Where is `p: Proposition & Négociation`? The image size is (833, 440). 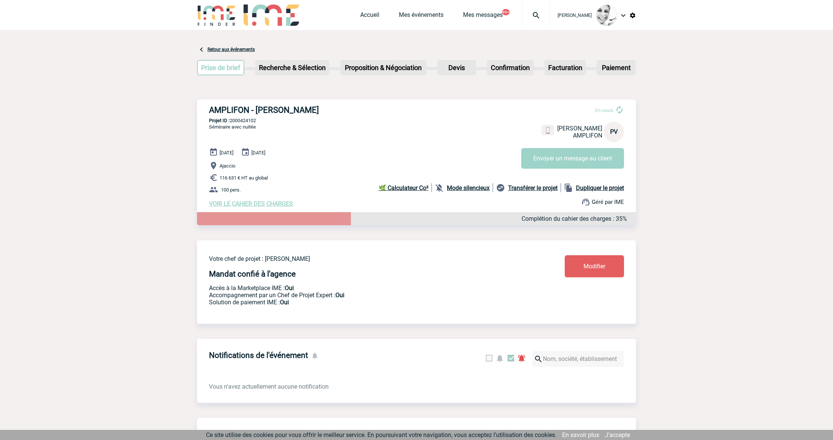 p: Proposition & Négociation is located at coordinates (383, 68).